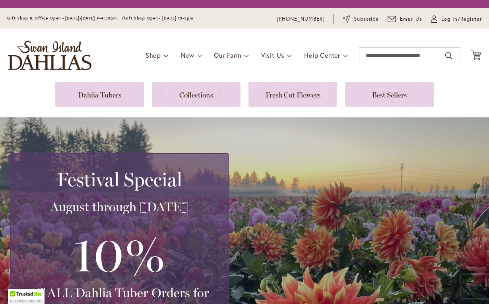 The width and height of the screenshot is (489, 304). I want to click on h2: Festival Special, so click(119, 179).